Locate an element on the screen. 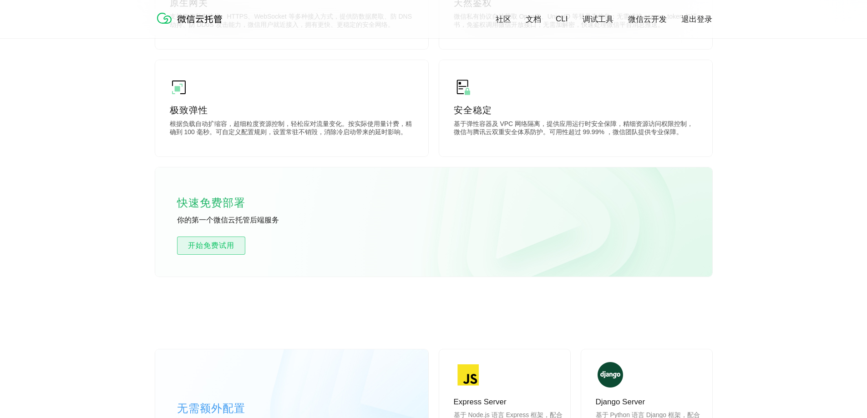 Image resolution: width=867 pixels, height=418 pixels. span: 开始免费试用 is located at coordinates (211, 246).